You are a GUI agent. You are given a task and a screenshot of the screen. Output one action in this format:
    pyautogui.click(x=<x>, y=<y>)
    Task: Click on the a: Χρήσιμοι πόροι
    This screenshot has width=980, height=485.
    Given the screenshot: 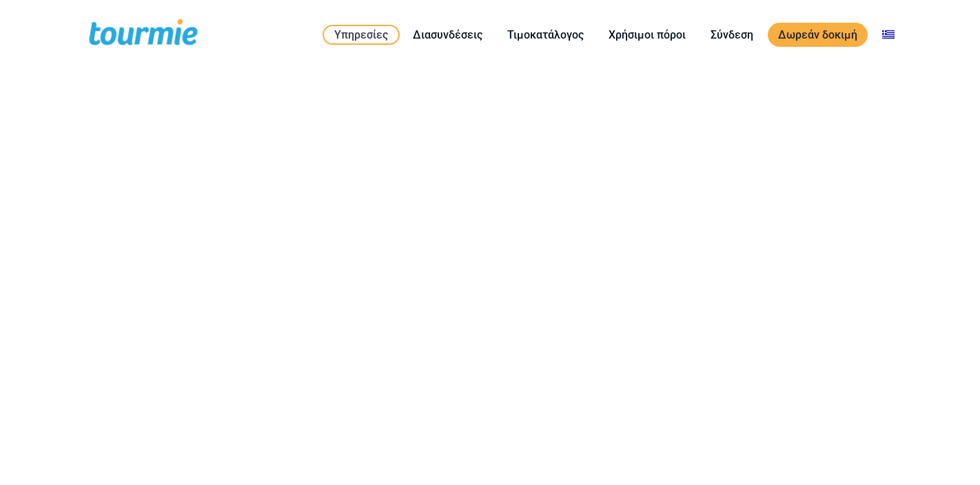 What is the action you would take?
    pyautogui.click(x=647, y=34)
    